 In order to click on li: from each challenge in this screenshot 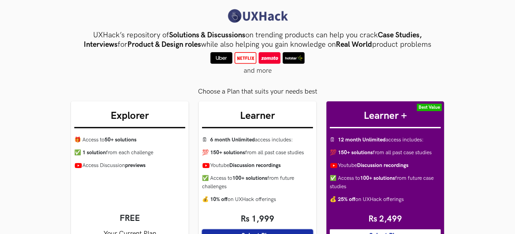, I will do `click(130, 152)`.